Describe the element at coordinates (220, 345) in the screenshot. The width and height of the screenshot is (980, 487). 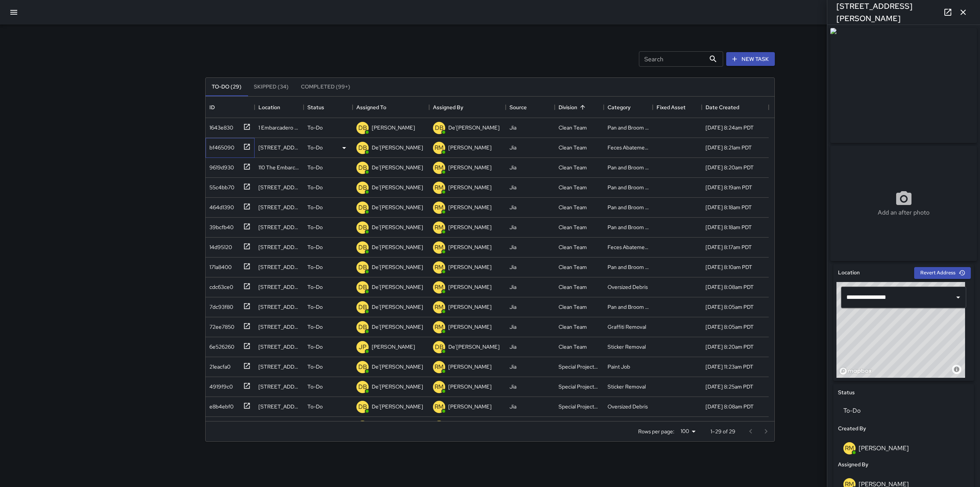
I see `div: 6e526260` at that location.